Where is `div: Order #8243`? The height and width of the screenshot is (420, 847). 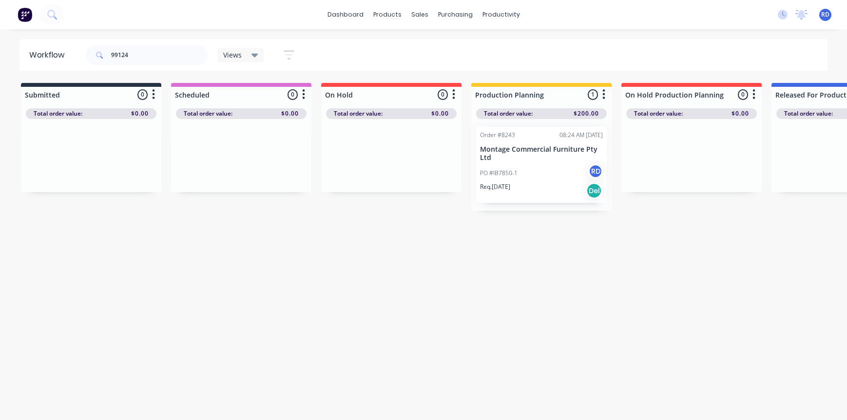 div: Order #8243 is located at coordinates (498, 135).